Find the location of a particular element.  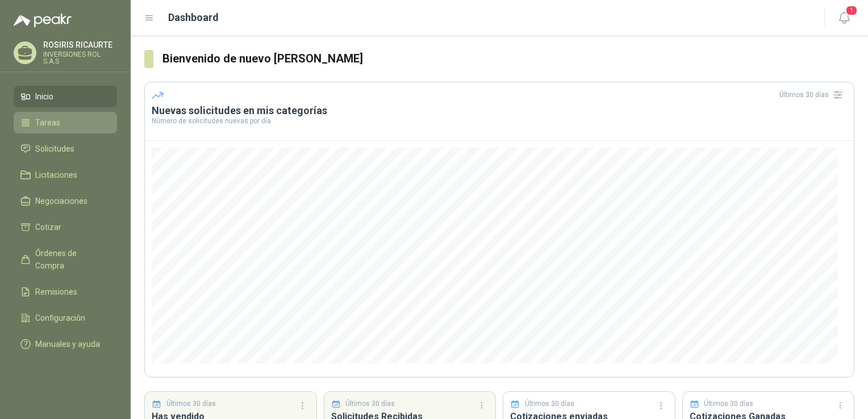

p: ROSIRIS RICAURTE is located at coordinates (80, 45).